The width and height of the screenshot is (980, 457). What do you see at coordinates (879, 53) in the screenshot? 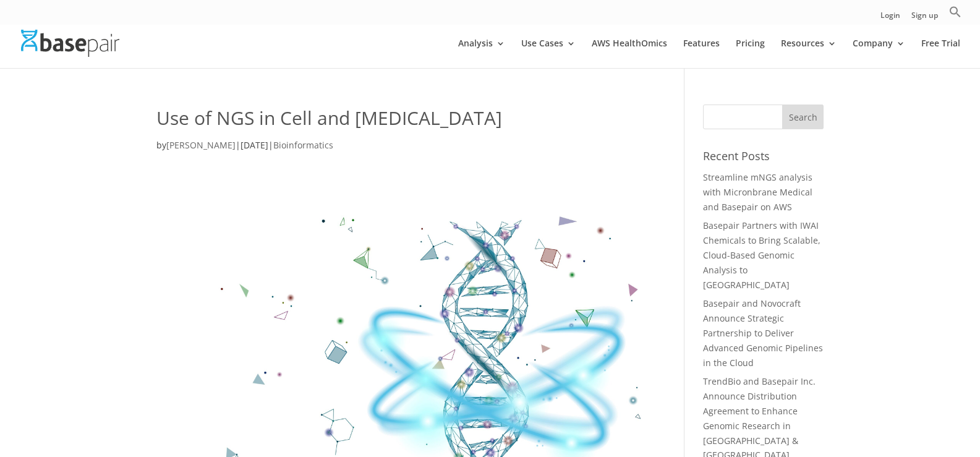
I see `a: Company` at bounding box center [879, 53].